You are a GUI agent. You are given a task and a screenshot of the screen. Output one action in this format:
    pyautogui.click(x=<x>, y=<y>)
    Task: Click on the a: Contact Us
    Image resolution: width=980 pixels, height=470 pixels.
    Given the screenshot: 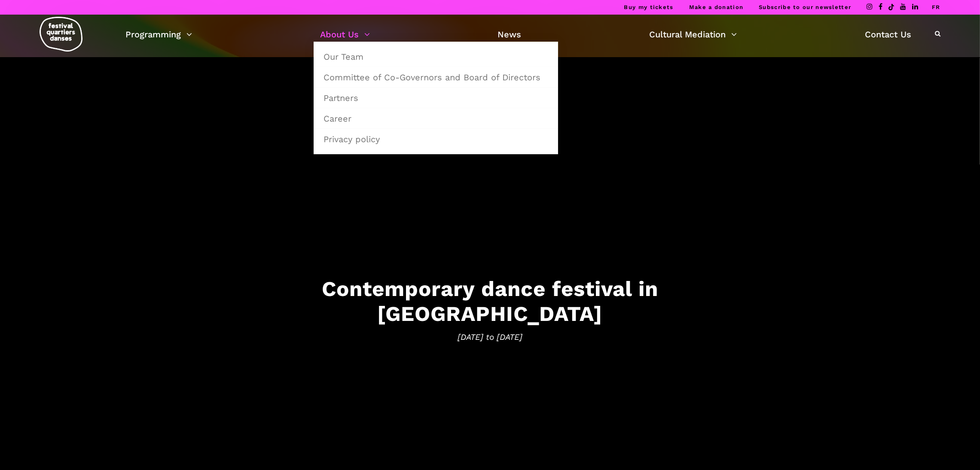 What is the action you would take?
    pyautogui.click(x=888, y=35)
    